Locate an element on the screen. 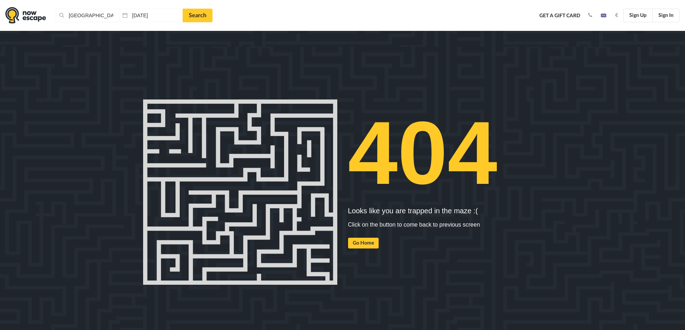 This screenshot has width=685, height=330. input: Place or Room Name is located at coordinates (87, 15).